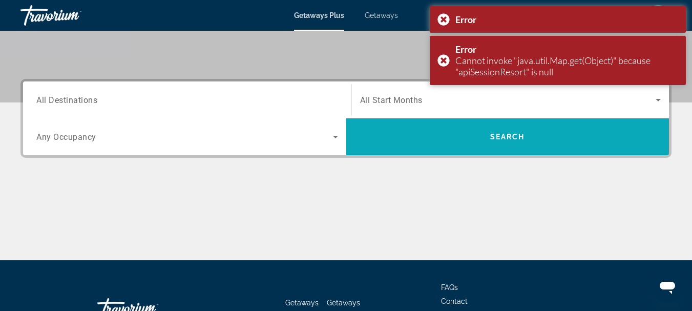  Describe the element at coordinates (566, 66) in the screenshot. I see `div: Cannot invoke "java.util.Map.get(Object)" because "apiSessionResort" is null` at that location.